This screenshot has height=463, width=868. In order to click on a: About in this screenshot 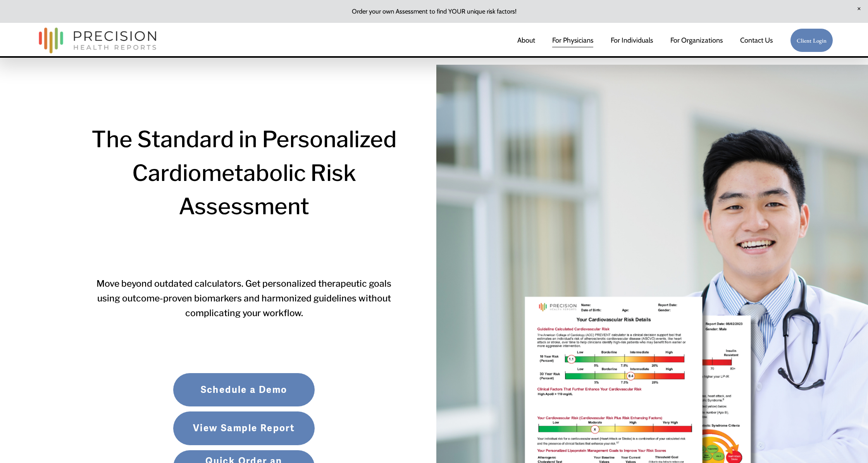, I will do `click(526, 40)`.